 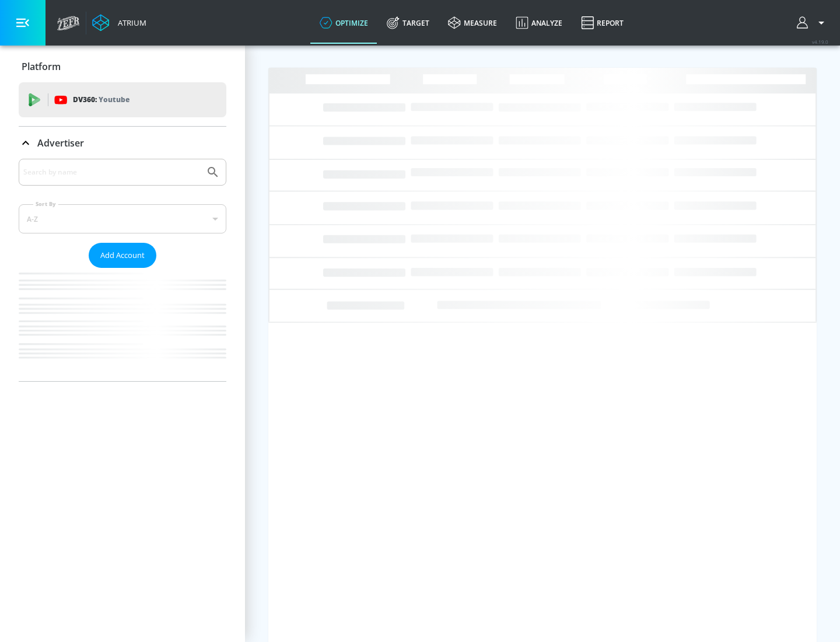 I want to click on span: Add Account, so click(x=122, y=255).